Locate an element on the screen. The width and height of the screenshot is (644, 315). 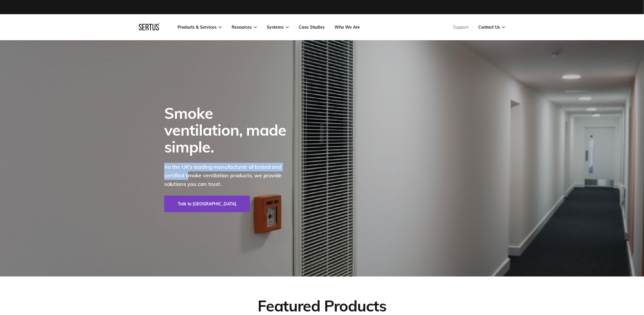
a: Case Studies is located at coordinates (311, 27).